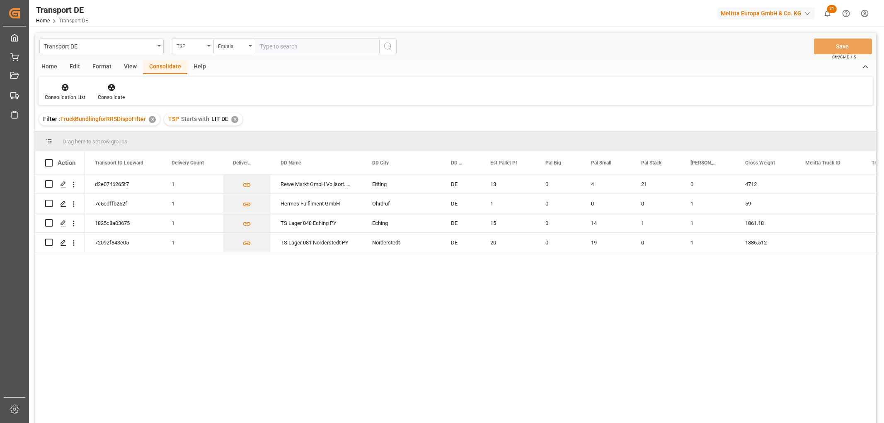 Image resolution: width=884 pixels, height=423 pixels. Describe the element at coordinates (827, 13) in the screenshot. I see `button: show 21 new notifications` at that location.